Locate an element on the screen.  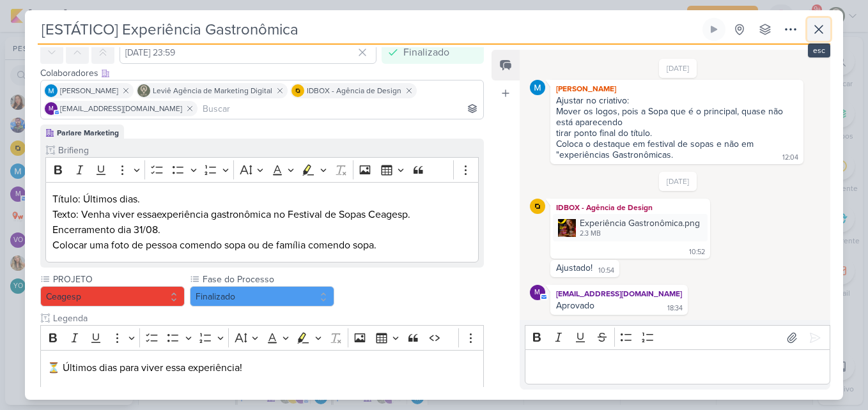
span: experiência gastronômica no Festival de Sopas Ceagesp. is located at coordinates (283, 215).